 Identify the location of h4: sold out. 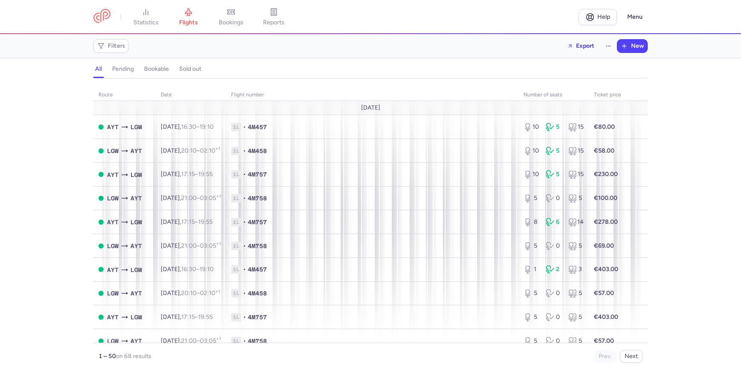
(190, 69).